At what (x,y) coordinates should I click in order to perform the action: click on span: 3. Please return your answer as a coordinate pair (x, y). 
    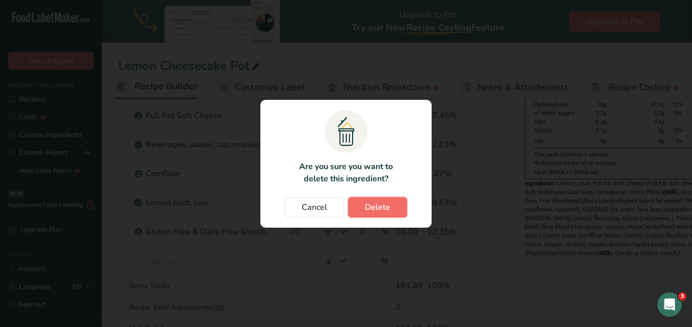
    Looking at the image, I should click on (682, 297).